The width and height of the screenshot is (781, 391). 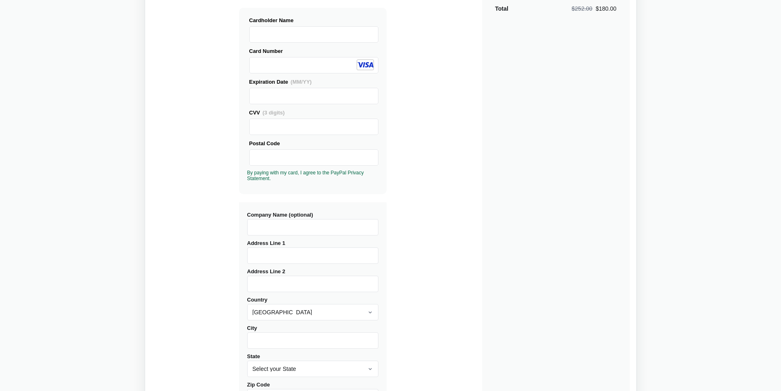 I want to click on select: State, so click(x=313, y=369).